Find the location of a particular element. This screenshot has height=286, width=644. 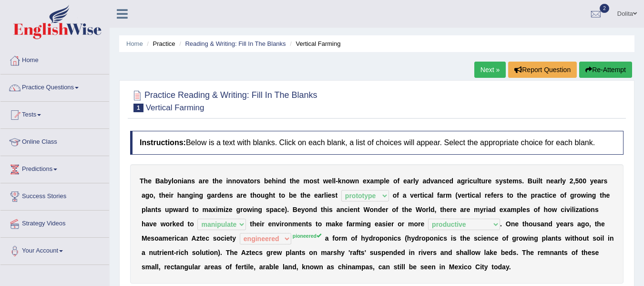

h4: Below is a text with blanks. Click on each blank, a list of choices will appear. Select the appro... is located at coordinates (376, 143).